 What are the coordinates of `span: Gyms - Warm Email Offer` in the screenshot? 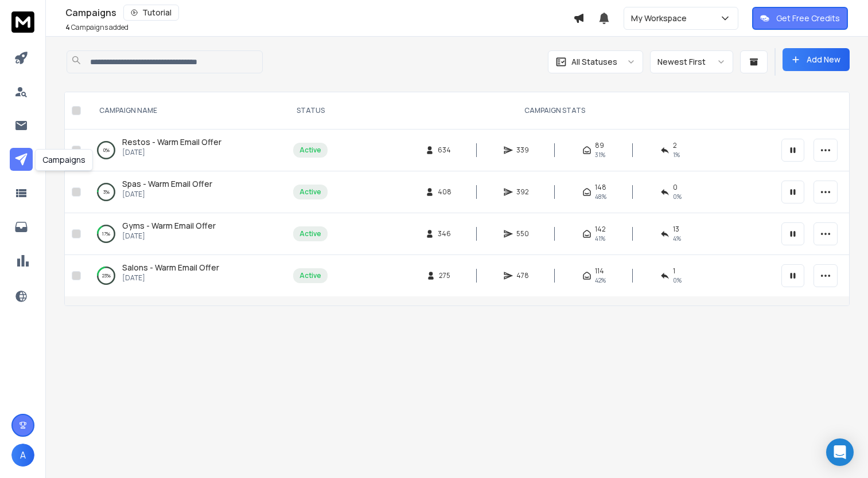 It's located at (169, 225).